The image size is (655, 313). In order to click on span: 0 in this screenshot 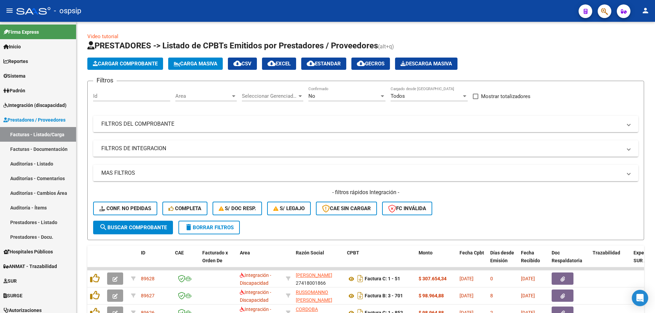, I will do `click(491, 279)`.